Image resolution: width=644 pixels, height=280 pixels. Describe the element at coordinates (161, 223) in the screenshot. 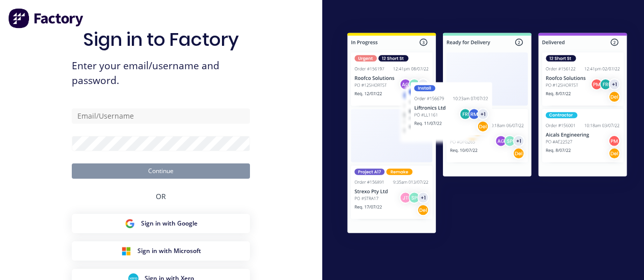

I see `button: Google Sign inSign in with Google` at that location.